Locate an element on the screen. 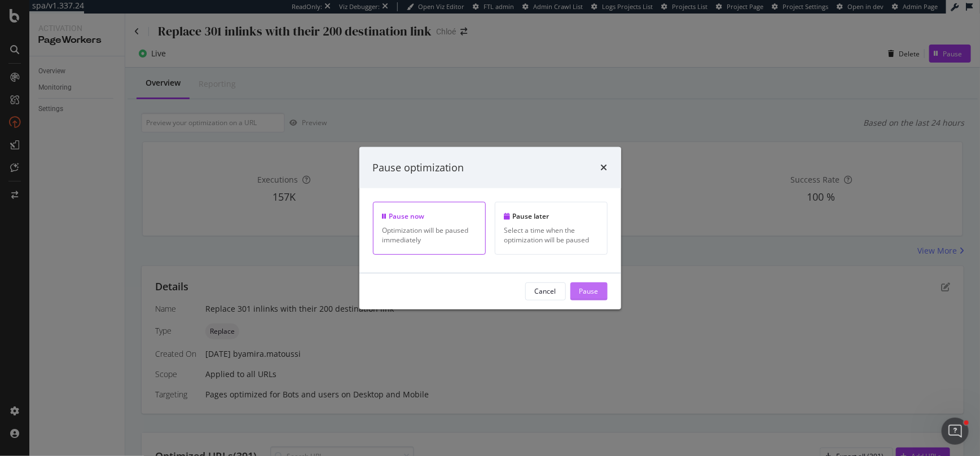 This screenshot has height=456, width=980. div: Cancel is located at coordinates (546, 291).